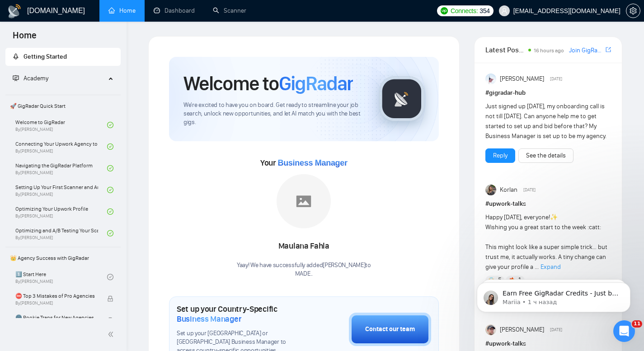 The height and width of the screenshot is (351, 644). I want to click on span: Korlan, so click(508, 190).